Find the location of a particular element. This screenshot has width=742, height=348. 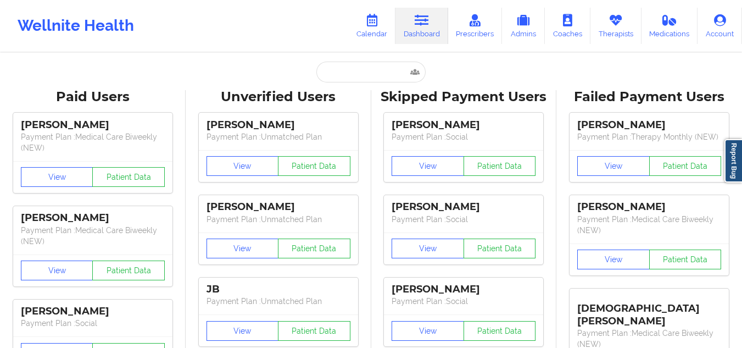

a: Report Bug is located at coordinates (733, 160).